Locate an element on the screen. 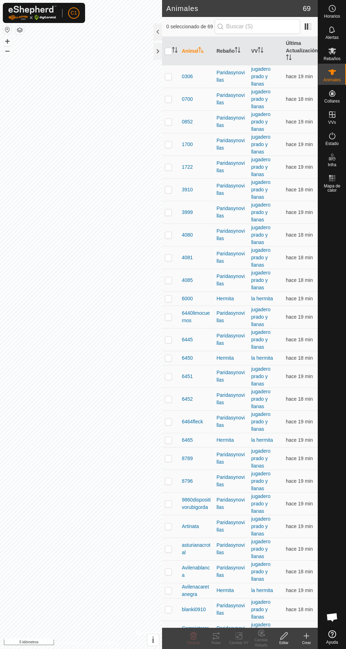 This screenshot has width=346, height=649. font: Rebaños is located at coordinates (332, 59).